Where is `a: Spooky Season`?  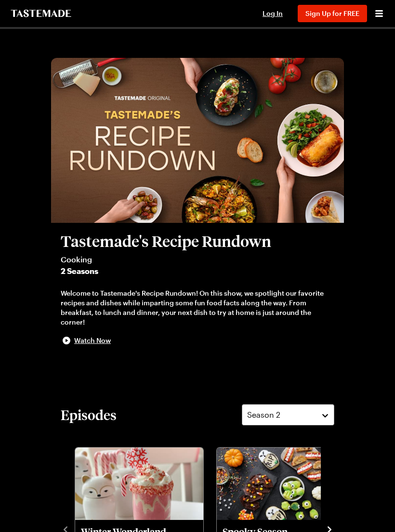
a: Spooky Season is located at coordinates (281, 484).